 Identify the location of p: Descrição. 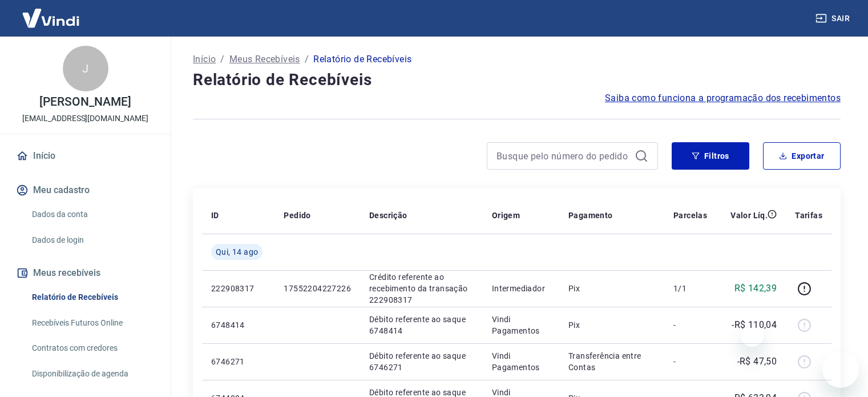
(388, 216).